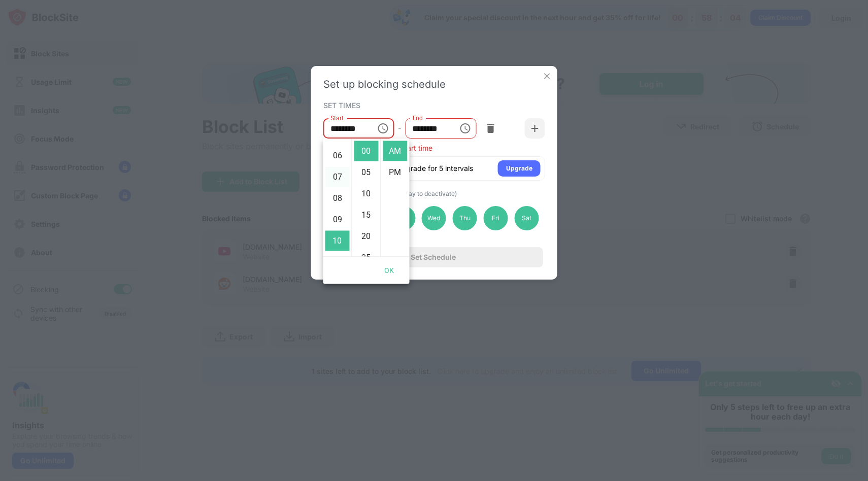 The image size is (868, 481). I want to click on li: PM, so click(395, 172).